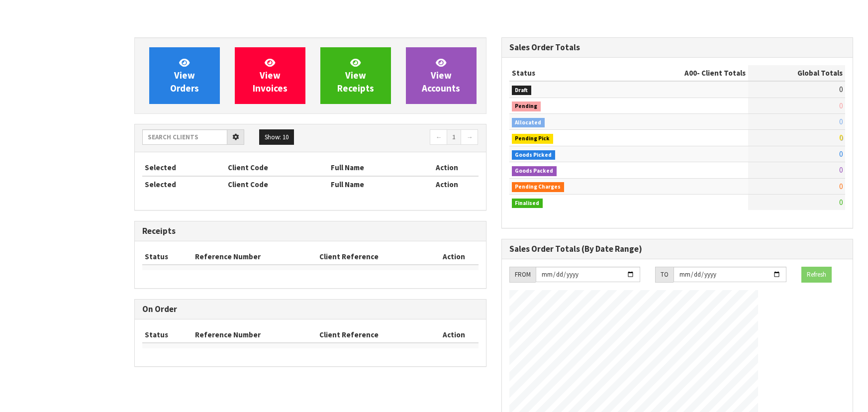 This screenshot has width=868, height=412. I want to click on span: View Orders, so click(185, 75).